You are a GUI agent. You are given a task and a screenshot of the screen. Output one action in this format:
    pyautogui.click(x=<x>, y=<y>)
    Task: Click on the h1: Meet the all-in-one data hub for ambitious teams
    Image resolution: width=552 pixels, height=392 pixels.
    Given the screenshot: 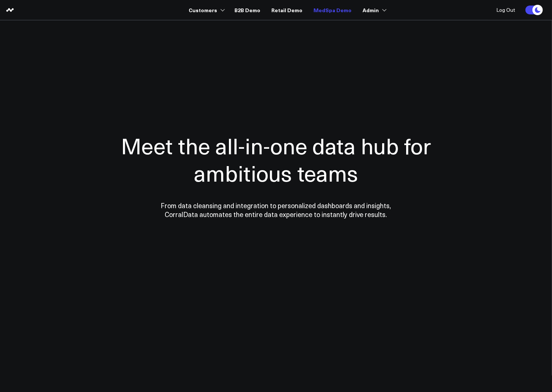 What is the action you would take?
    pyautogui.click(x=276, y=159)
    